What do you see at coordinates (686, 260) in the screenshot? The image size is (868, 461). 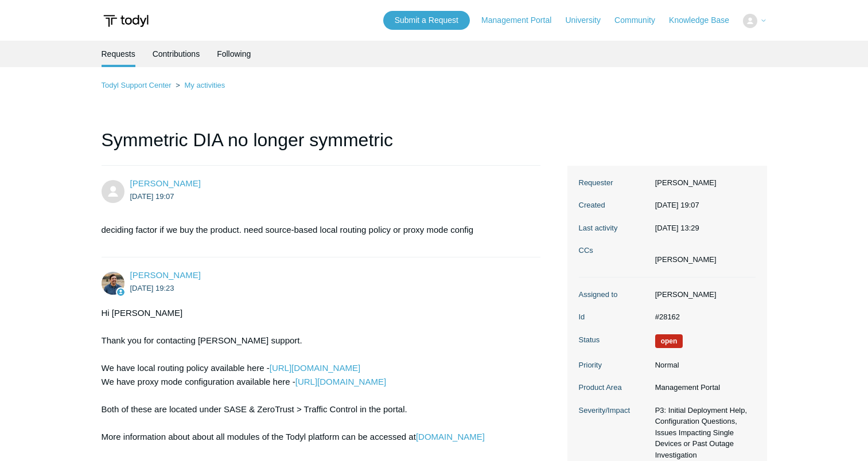 I see `li: Dave Shrivastav` at bounding box center [686, 260].